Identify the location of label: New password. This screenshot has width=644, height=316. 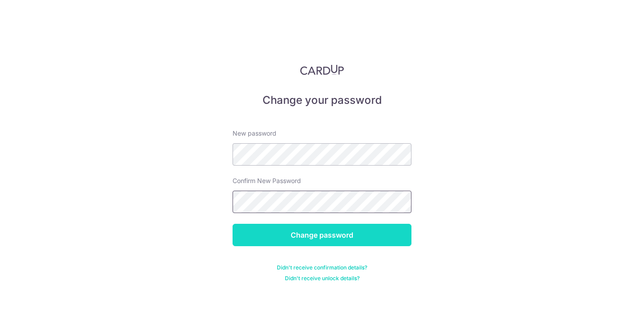
(254, 133).